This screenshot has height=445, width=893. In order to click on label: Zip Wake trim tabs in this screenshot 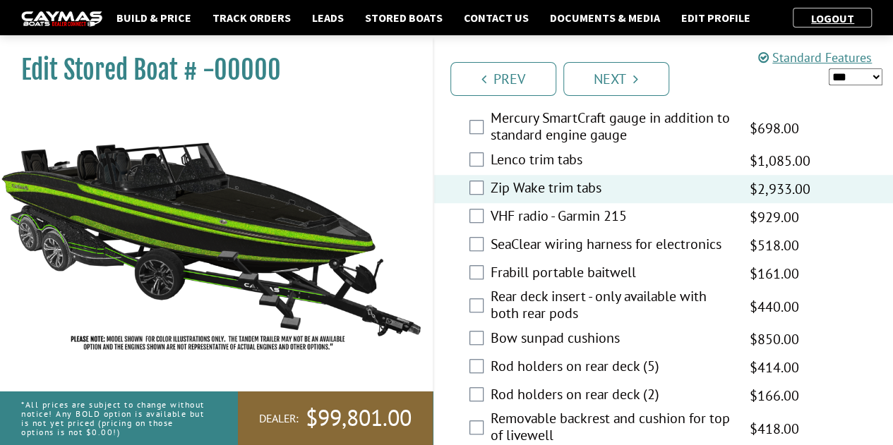, I will do `click(611, 189)`.